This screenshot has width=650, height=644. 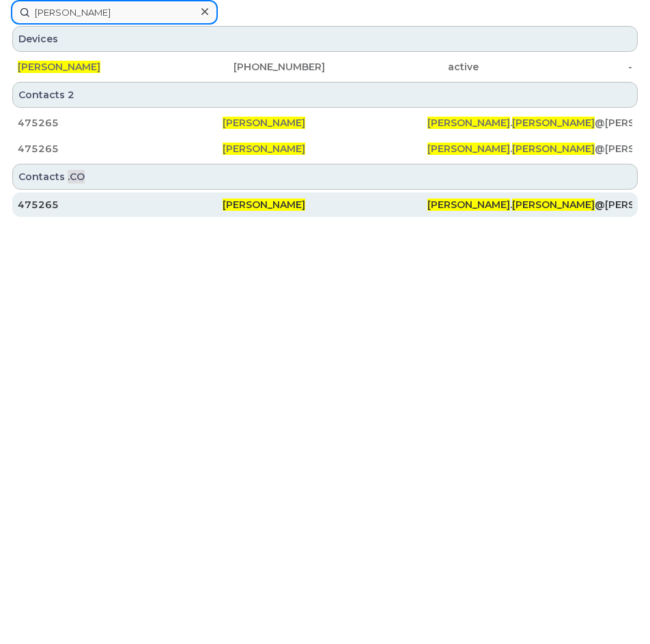 I want to click on span: 2, so click(x=71, y=95).